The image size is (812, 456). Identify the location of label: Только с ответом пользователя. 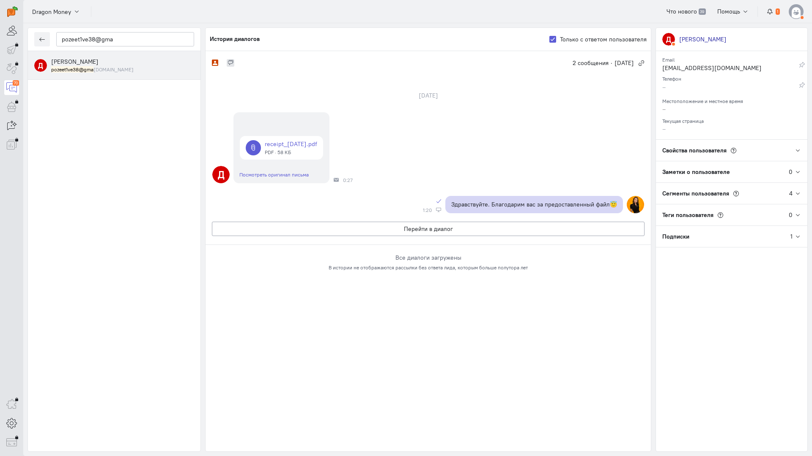
(603, 39).